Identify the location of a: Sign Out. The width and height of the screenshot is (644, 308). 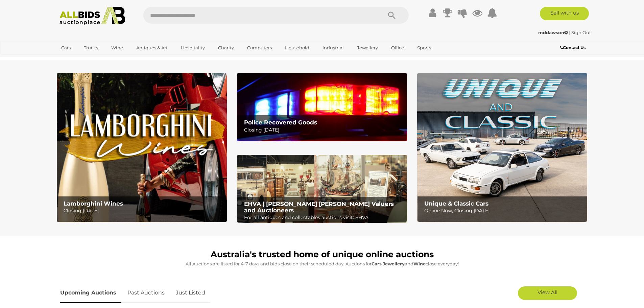
(581, 33).